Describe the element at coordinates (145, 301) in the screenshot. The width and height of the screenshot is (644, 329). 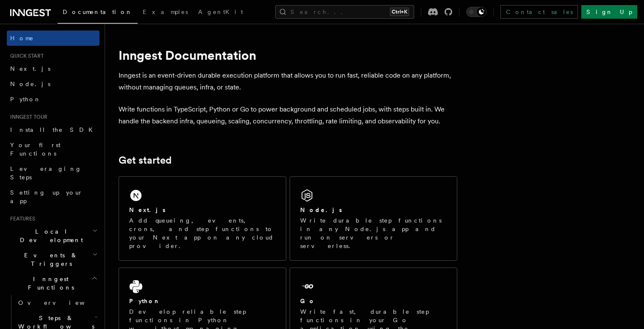
I see `h2: Python` at that location.